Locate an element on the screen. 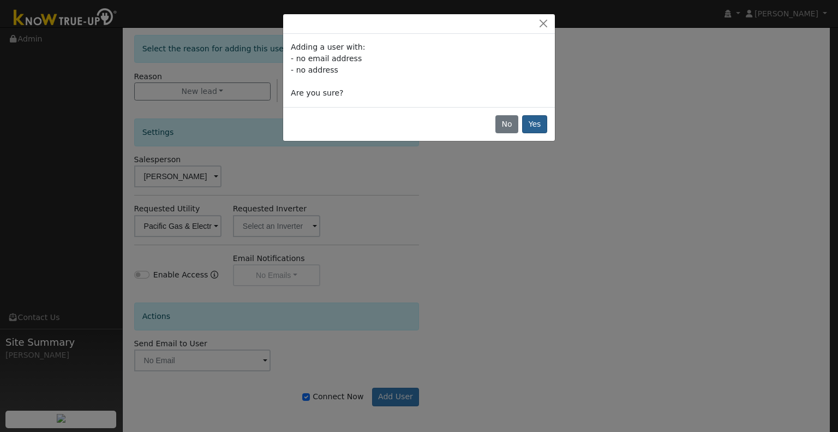 This screenshot has height=432, width=838. button: No is located at coordinates (507, 124).